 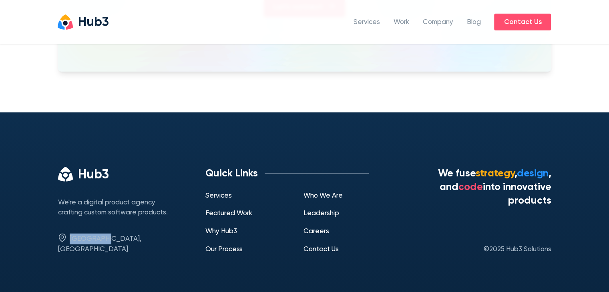 What do you see at coordinates (470, 187) in the screenshot?
I see `span: code` at bounding box center [470, 187].